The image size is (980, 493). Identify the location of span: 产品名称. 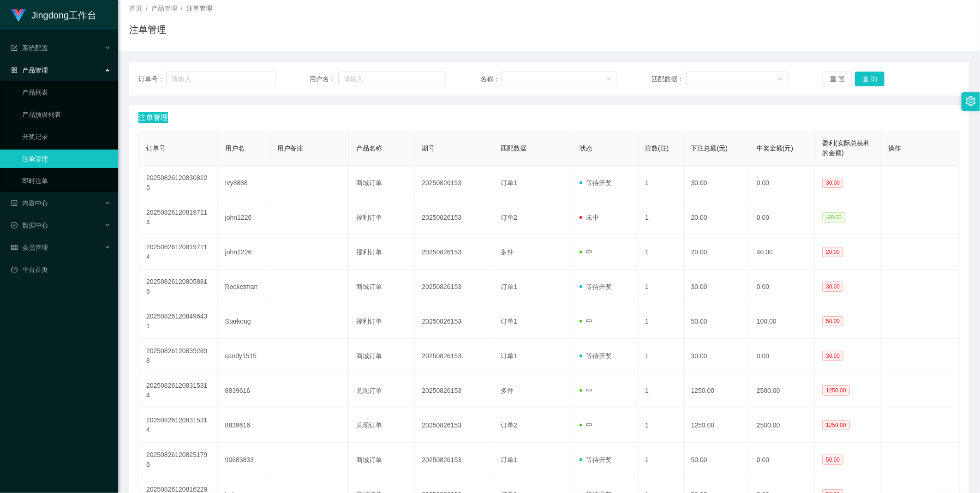
(369, 149).